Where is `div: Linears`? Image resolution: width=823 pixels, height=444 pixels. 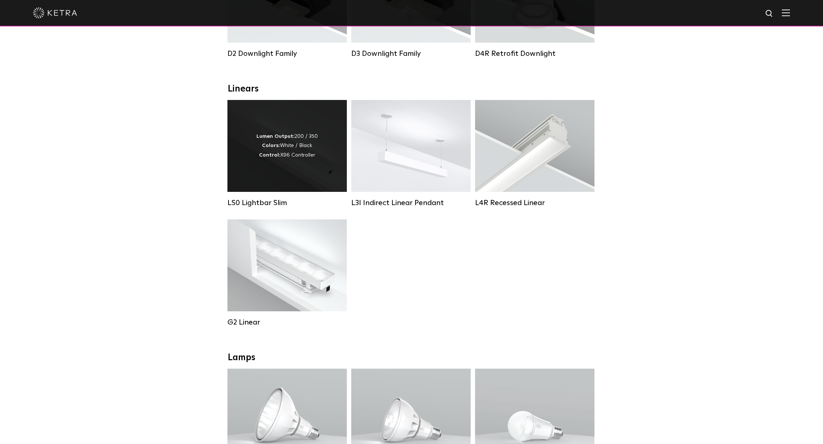
div: Linears is located at coordinates (411, 89).